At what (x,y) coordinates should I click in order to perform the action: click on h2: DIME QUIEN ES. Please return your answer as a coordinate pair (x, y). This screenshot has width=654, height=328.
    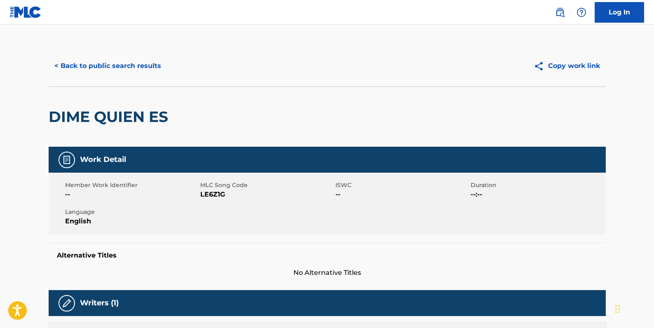
    Looking at the image, I should click on (110, 117).